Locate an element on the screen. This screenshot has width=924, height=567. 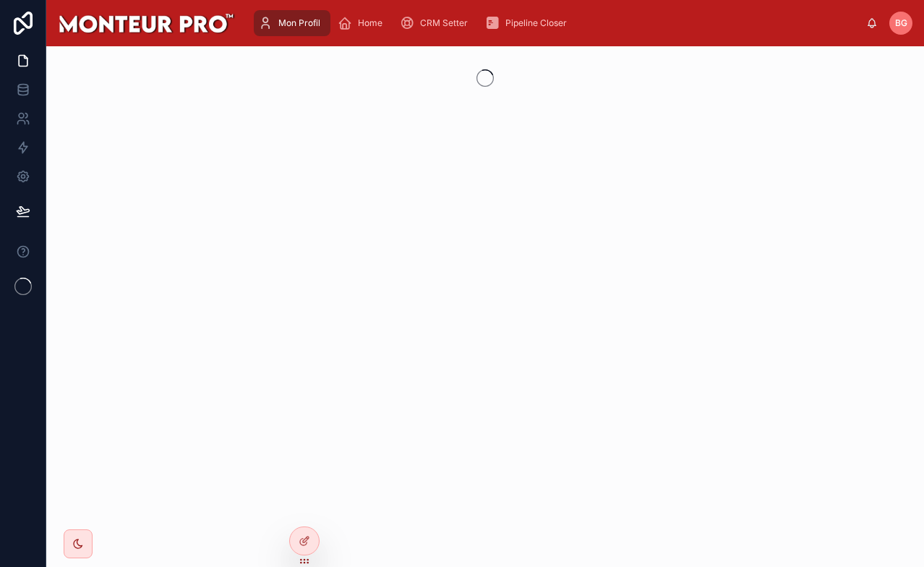
a: Pipeline Closer is located at coordinates (529, 24).